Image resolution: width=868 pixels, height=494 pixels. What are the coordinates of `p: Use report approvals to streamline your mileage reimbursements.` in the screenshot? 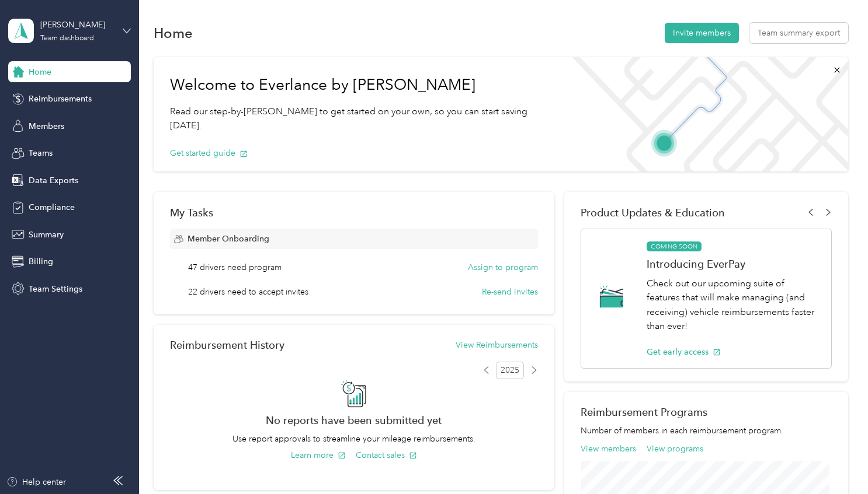 It's located at (354, 439).